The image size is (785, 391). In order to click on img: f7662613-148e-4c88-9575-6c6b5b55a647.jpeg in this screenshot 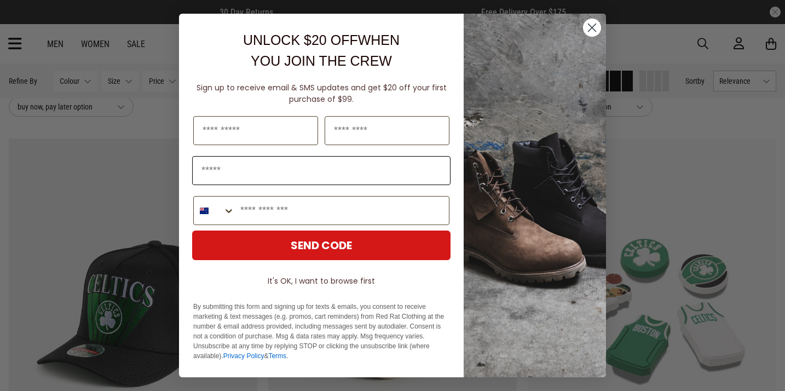, I will do `click(535, 195)`.